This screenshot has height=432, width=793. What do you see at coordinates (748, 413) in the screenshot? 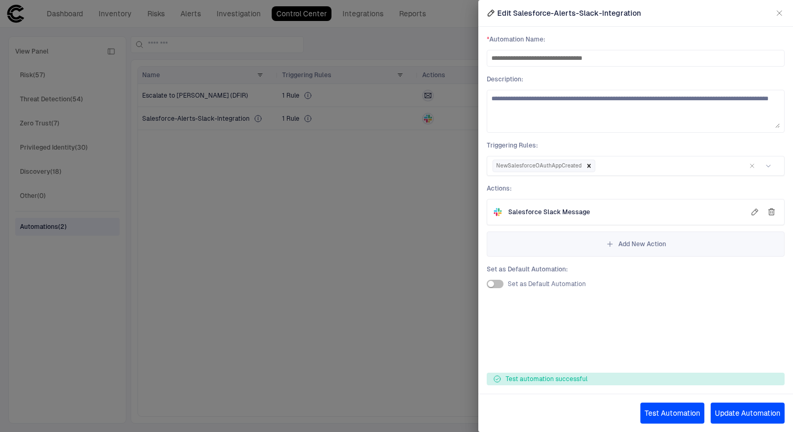
I see `button: Update Automation` at bounding box center [748, 413].